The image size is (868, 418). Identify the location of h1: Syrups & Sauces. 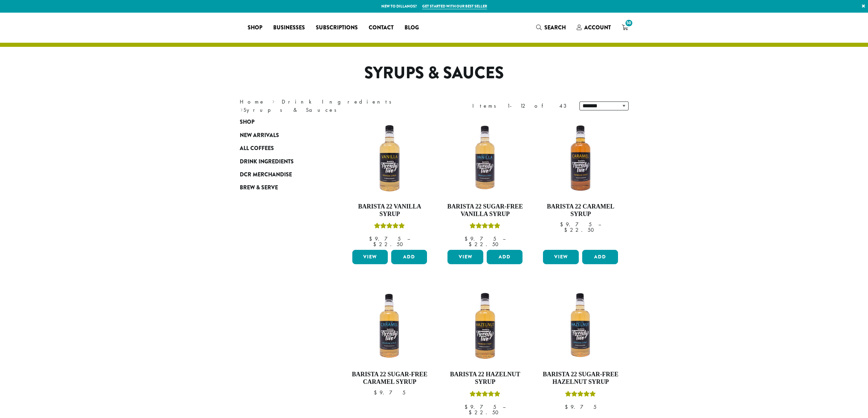
(434, 73).